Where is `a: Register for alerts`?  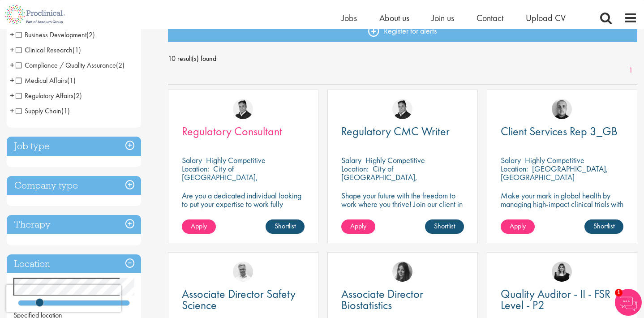
a: Register for alerts is located at coordinates (403, 31).